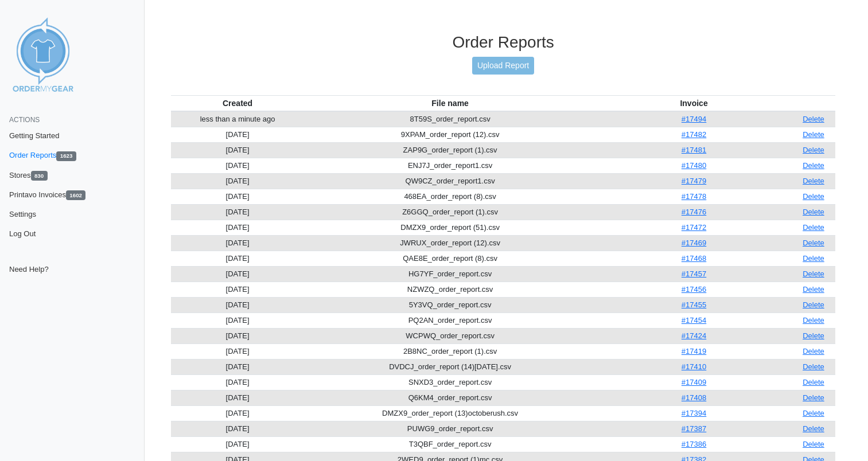 The width and height of the screenshot is (868, 461). Describe the element at coordinates (450, 181) in the screenshot. I see `td: QW9CZ_order_report1.csv` at that location.